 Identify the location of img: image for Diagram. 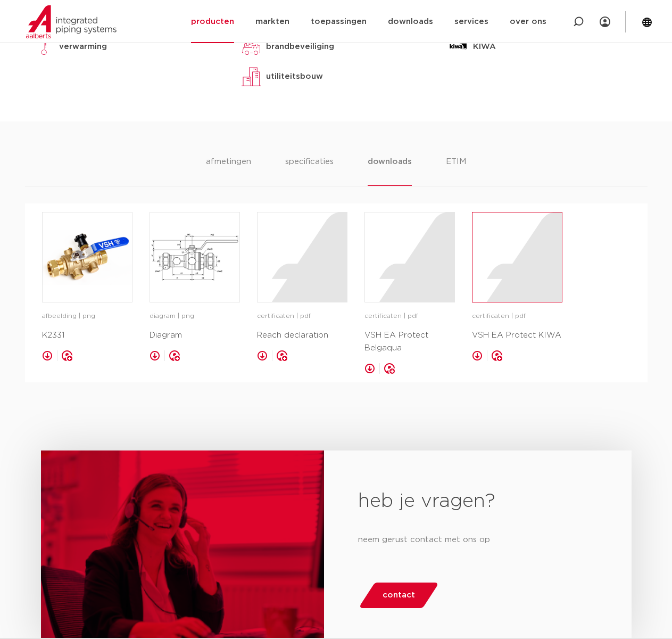
(195, 258).